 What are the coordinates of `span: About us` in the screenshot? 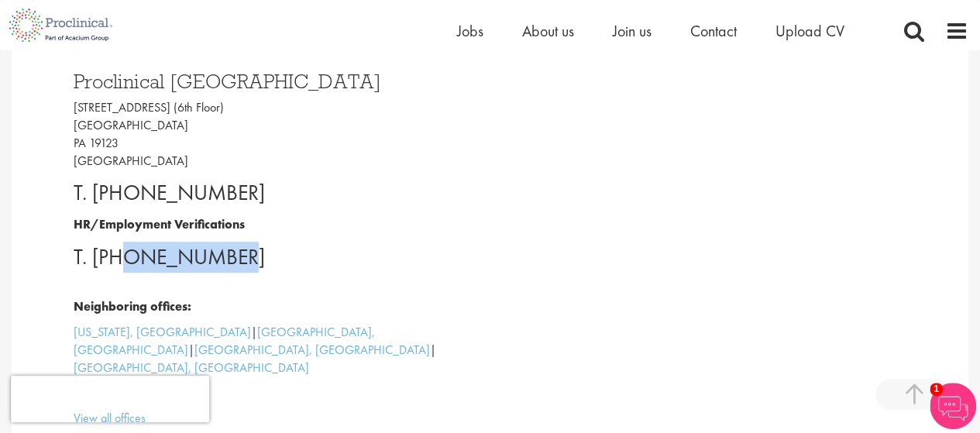 It's located at (547, 31).